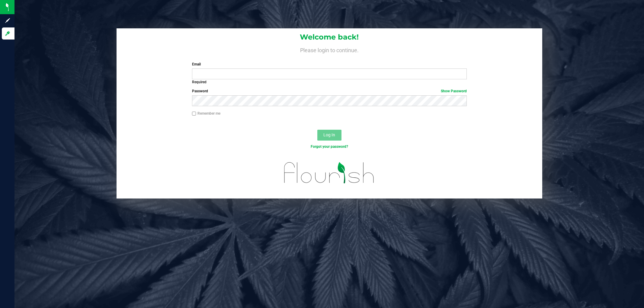 This screenshot has height=308, width=644. What do you see at coordinates (329, 37) in the screenshot?
I see `h1: Welcome back!` at bounding box center [329, 37].